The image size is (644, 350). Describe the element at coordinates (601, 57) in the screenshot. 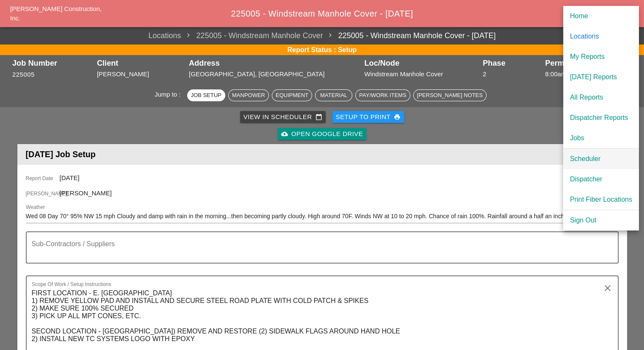

I see `a: My Reports` at that location.